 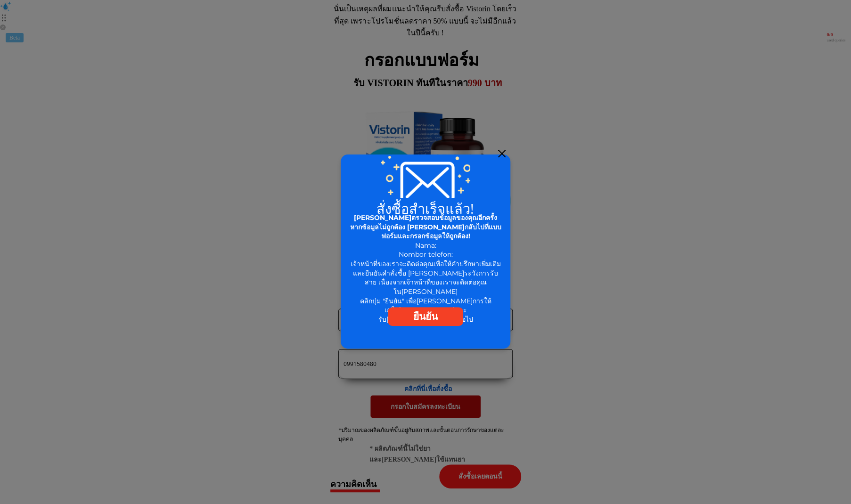 I want to click on a: ยืนยัน, so click(x=425, y=316).